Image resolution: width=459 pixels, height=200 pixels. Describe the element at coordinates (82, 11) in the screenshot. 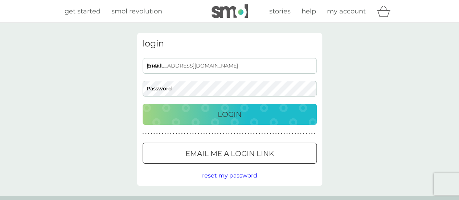

I see `a: get started` at that location.